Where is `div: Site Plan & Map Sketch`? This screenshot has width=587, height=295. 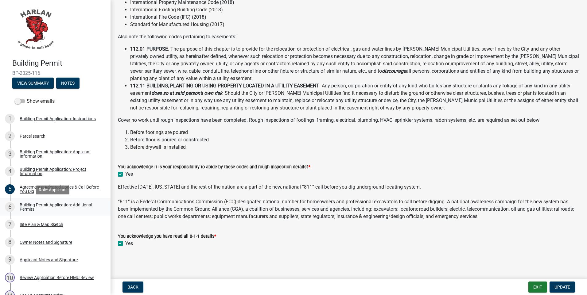 div: Site Plan & Map Sketch is located at coordinates (41, 225).